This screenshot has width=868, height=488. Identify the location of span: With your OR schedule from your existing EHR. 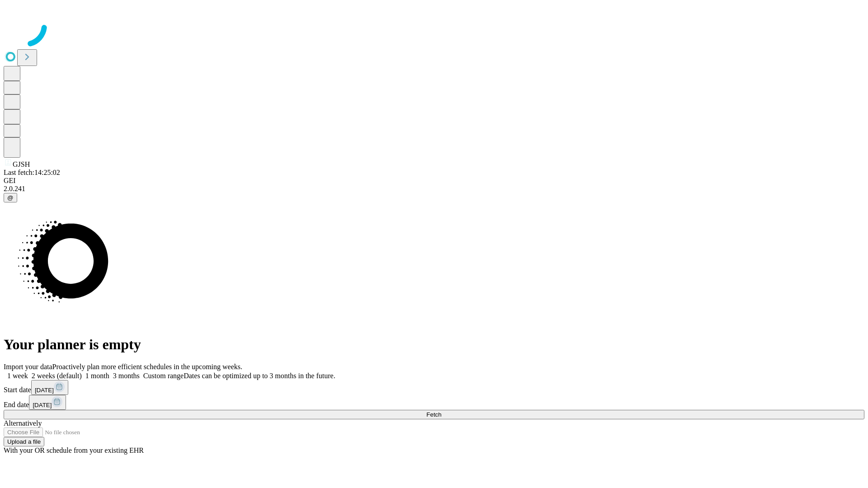
(73, 450).